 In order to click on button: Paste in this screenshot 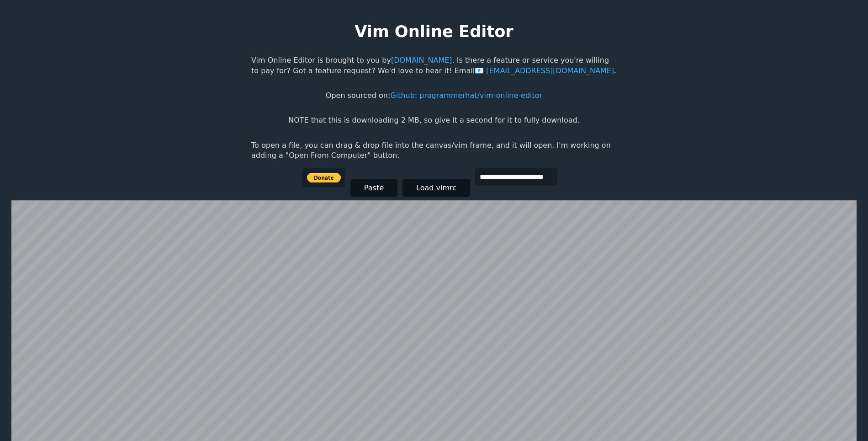, I will do `click(373, 188)`.